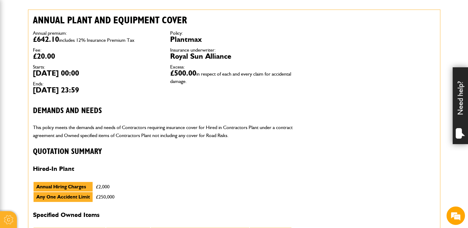  What do you see at coordinates (98, 184) in the screenshot?
I see `em: Start Chat` at bounding box center [98, 184].